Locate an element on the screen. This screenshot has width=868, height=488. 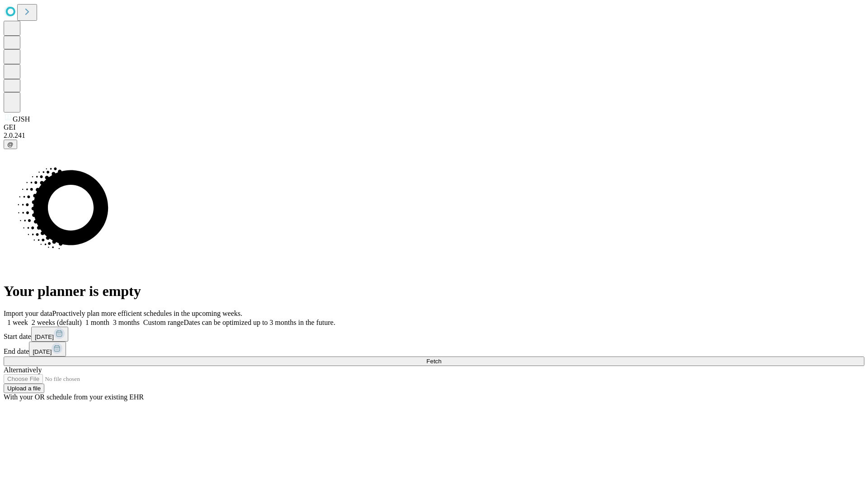
span: Proactively plan more efficient schedules in the upcoming weeks. is located at coordinates (147, 313).